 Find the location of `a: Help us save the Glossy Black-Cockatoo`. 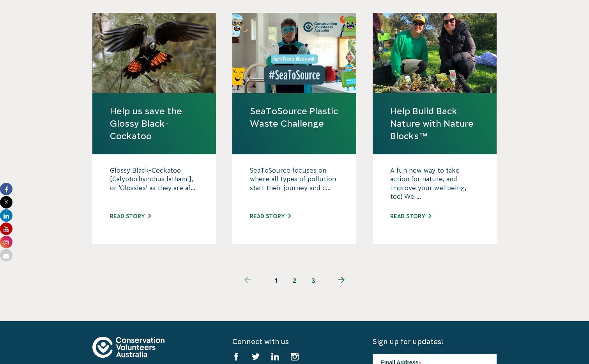

a: Help us save the Glossy Black-Cockatoo is located at coordinates (154, 123).